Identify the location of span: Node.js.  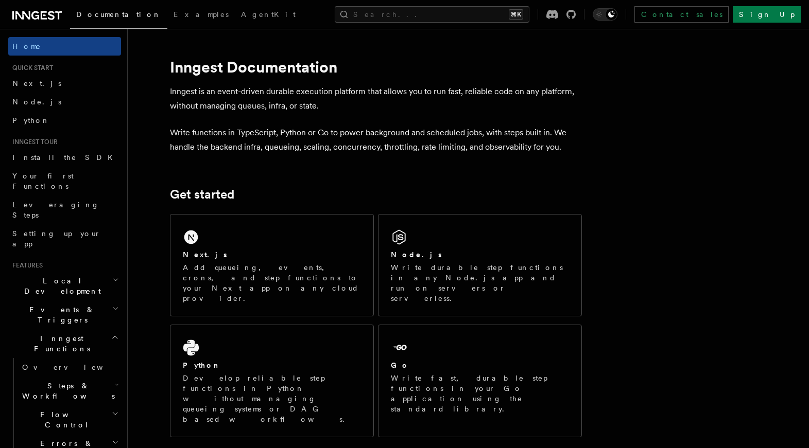
(37, 102).